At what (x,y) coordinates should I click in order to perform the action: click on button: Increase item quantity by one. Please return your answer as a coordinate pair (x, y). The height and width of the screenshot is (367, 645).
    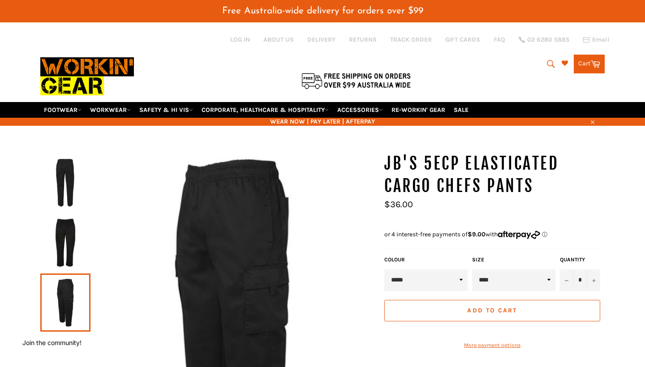
    Looking at the image, I should click on (593, 280).